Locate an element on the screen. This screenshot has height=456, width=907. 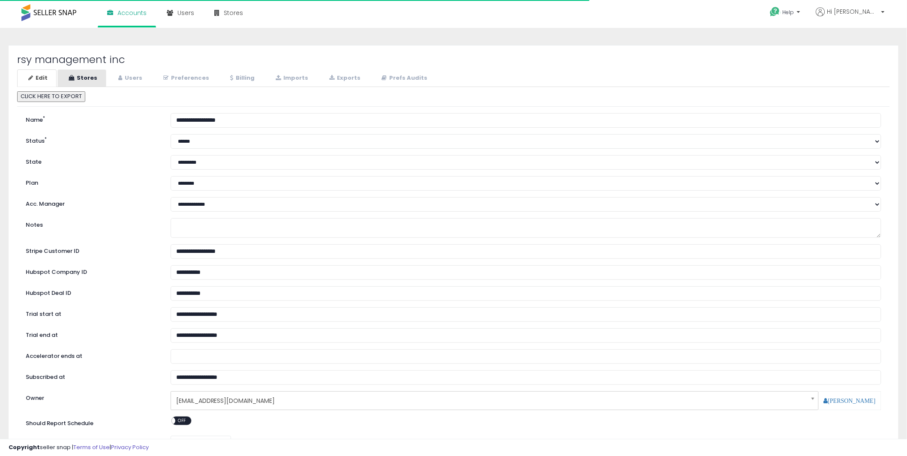
div: seller snap | | is located at coordinates (78, 447).